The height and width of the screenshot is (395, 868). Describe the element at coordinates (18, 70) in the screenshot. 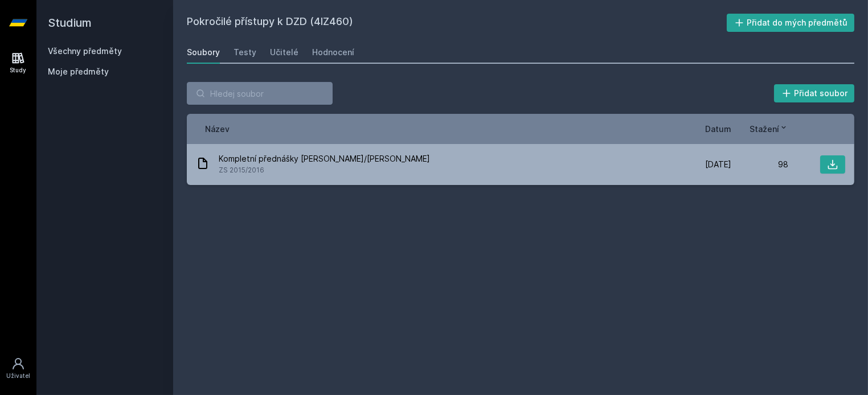

I see `div: Study` at that location.